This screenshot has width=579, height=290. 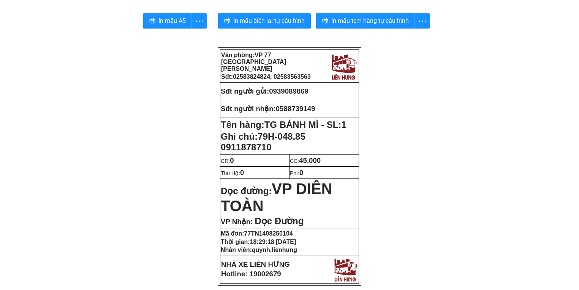 What do you see at coordinates (274, 249) in the screenshot?
I see `span: quynh.lienhung` at bounding box center [274, 249].